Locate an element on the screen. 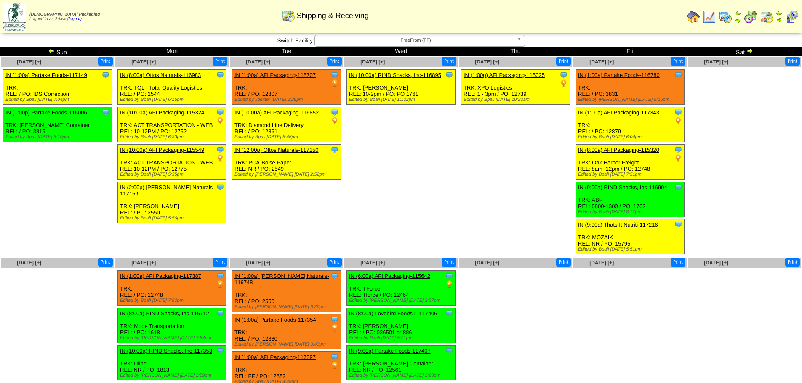  td: Sun is located at coordinates (58, 52).